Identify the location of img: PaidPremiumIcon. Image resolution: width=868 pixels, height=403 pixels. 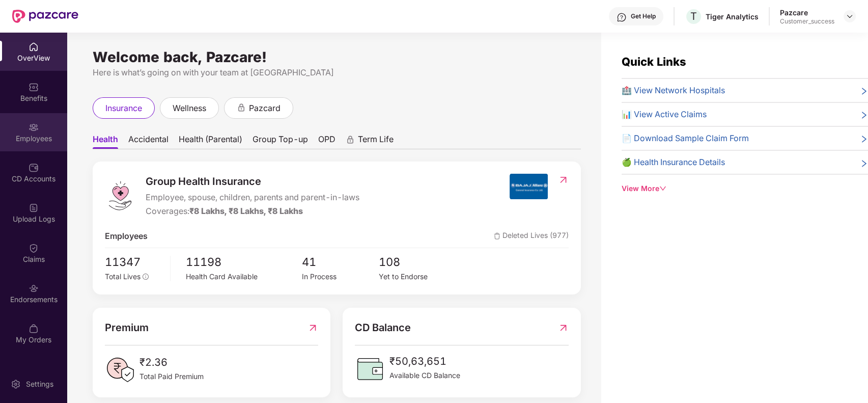
(120, 370).